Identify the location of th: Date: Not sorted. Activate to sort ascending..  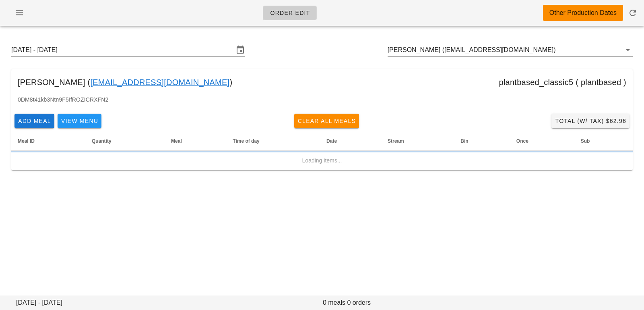
(351, 141).